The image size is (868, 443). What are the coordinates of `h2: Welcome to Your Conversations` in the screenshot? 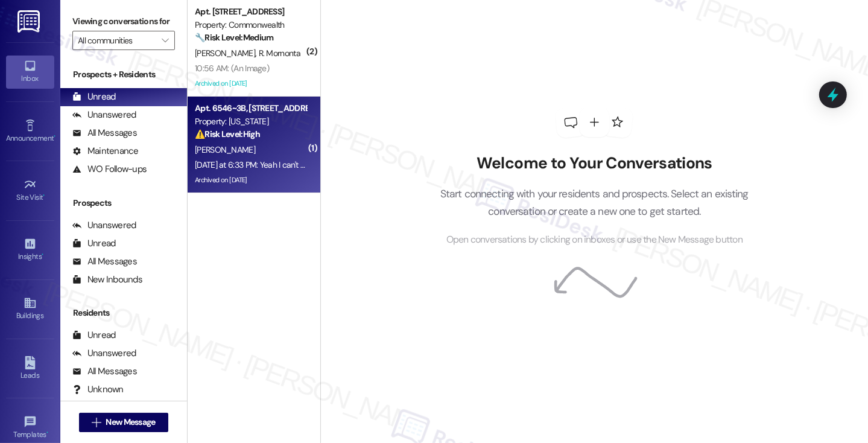 It's located at (594, 163).